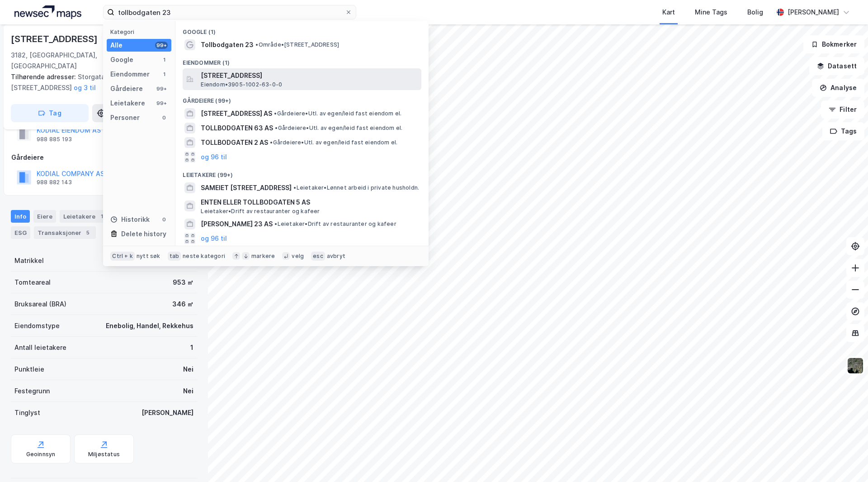 Image resolution: width=868 pixels, height=482 pixels. Describe the element at coordinates (297, 256) in the screenshot. I see `div: velg` at that location.